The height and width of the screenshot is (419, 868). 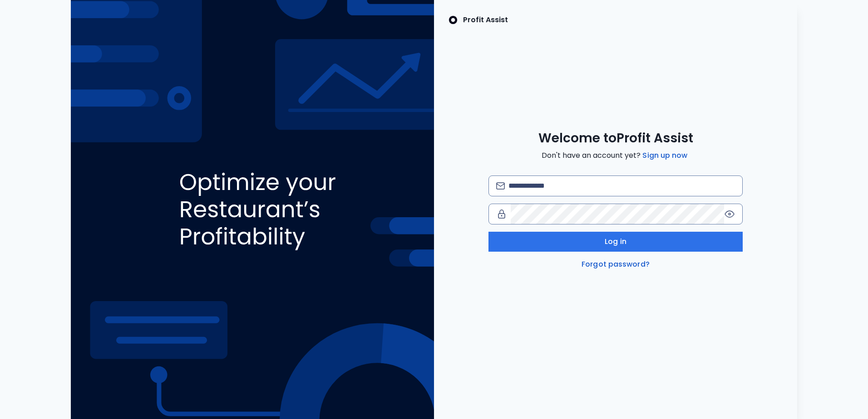 I want to click on a: Forgot password?, so click(x=615, y=264).